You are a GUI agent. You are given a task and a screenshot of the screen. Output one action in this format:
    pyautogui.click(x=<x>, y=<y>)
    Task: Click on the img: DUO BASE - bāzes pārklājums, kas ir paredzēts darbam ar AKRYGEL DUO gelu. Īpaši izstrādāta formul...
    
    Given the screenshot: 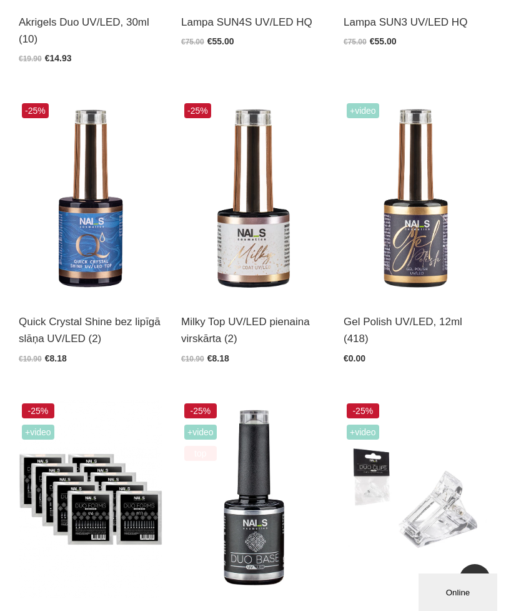 What is the action you would take?
    pyautogui.click(x=253, y=499)
    